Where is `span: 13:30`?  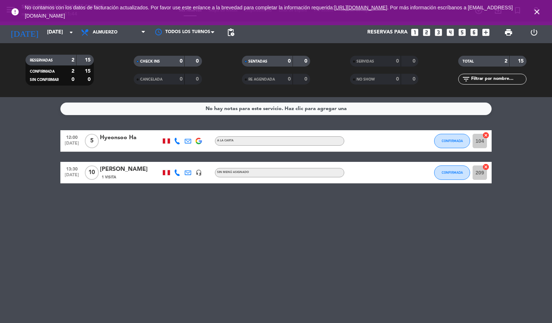
span: 13:30 is located at coordinates (72, 168).